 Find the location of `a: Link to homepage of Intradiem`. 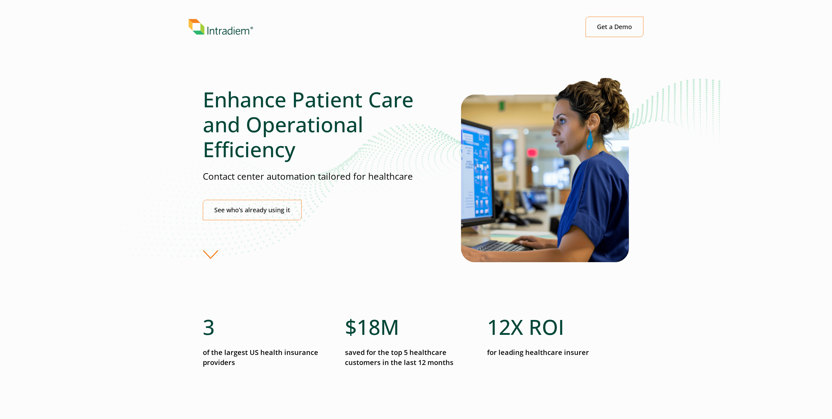

a: Link to homepage of Intradiem is located at coordinates (379, 27).